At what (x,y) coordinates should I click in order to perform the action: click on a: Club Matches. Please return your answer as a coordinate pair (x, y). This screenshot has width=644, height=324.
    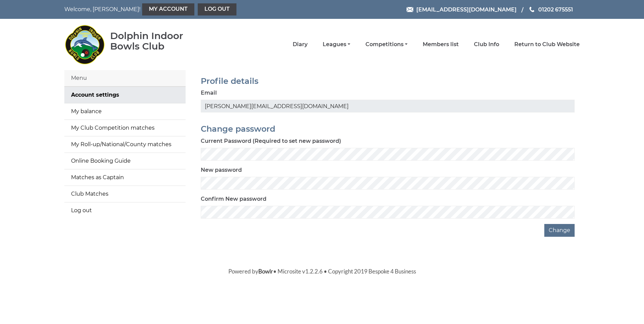
    Looking at the image, I should click on (125, 194).